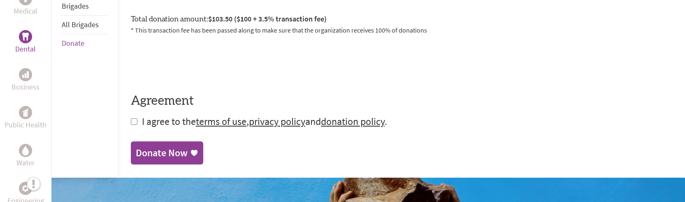 The image size is (685, 202). Describe the element at coordinates (26, 188) in the screenshot. I see `div: Engineering` at that location.